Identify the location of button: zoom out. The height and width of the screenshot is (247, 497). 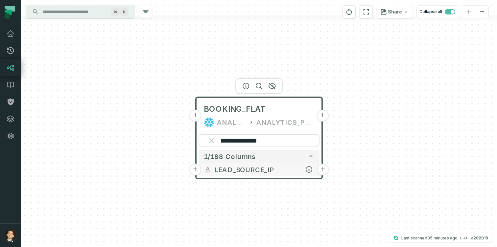
(482, 12).